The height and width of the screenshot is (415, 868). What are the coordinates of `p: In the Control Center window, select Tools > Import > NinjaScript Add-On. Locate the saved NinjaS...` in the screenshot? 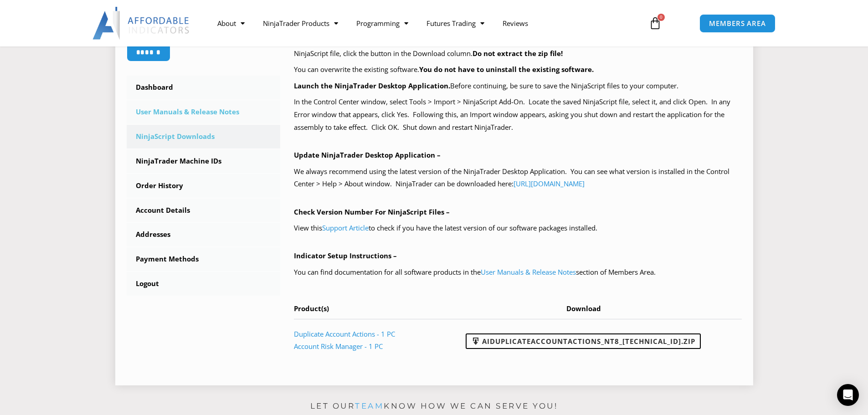 It's located at (518, 115).